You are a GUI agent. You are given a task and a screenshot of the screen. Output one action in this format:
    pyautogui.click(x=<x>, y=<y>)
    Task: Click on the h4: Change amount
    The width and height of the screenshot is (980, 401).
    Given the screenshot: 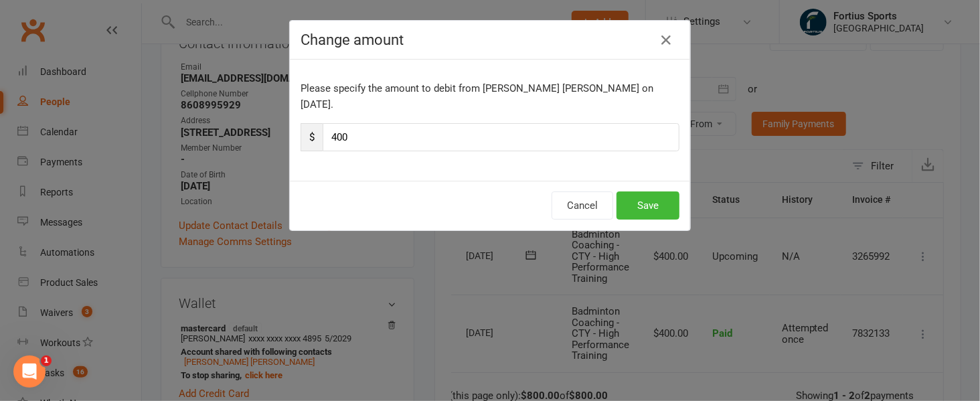 What is the action you would take?
    pyautogui.click(x=490, y=39)
    